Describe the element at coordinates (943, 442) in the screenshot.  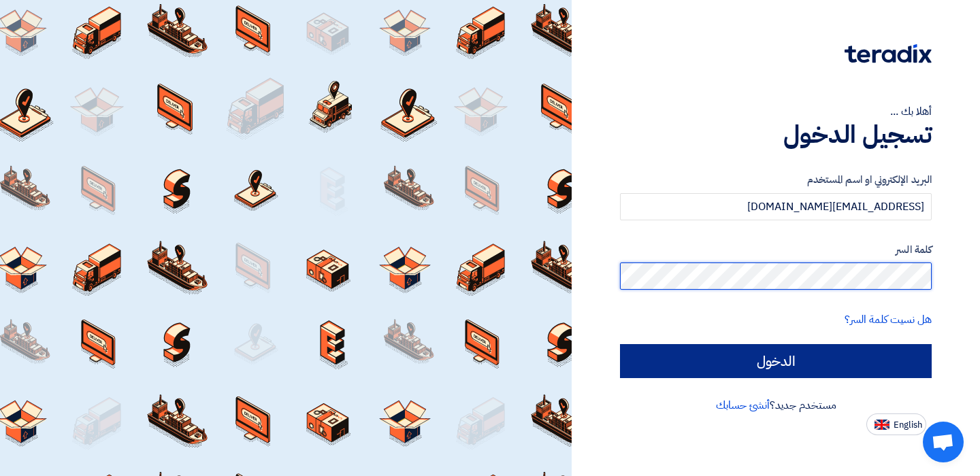
I see `div: Open chat` at that location.